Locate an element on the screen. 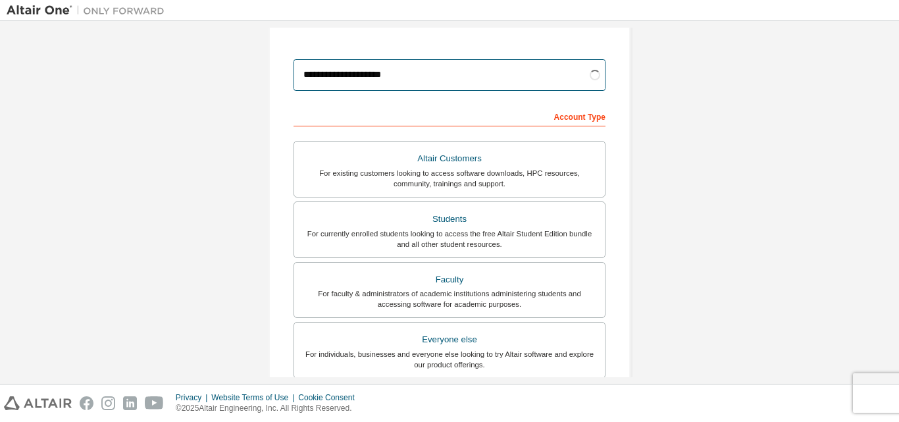  div: Altair Customers is located at coordinates (449, 159).